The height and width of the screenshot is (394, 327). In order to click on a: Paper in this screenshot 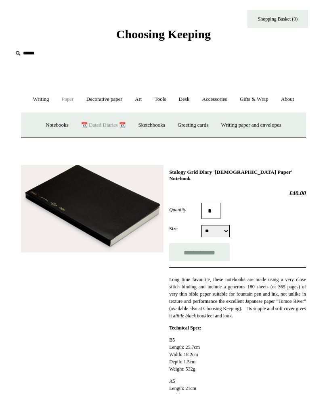, I will do `click(68, 99)`.